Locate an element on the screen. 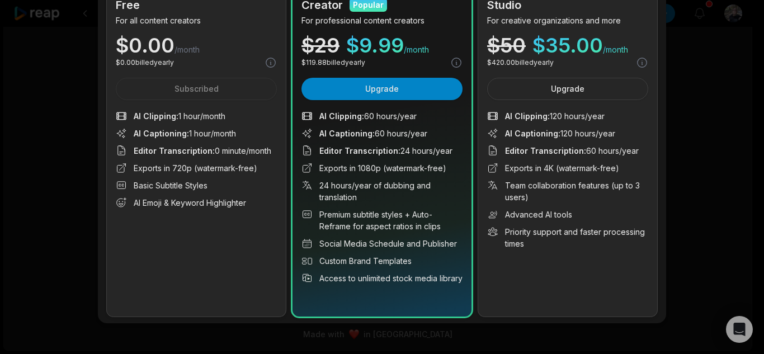 The image size is (764, 354). span: $ 0.00 is located at coordinates (145, 45).